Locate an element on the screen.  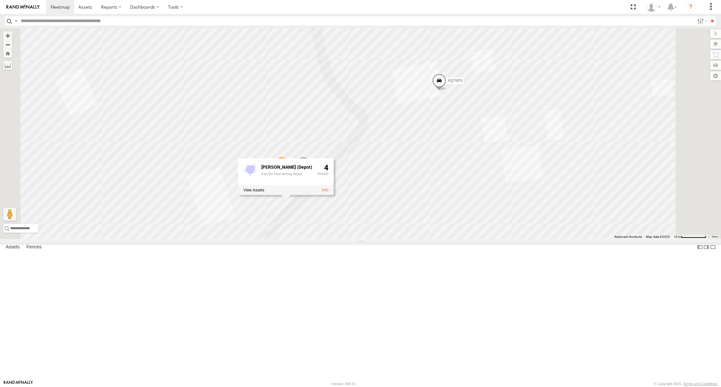
label: Hide Summary Table is located at coordinates (713, 247).